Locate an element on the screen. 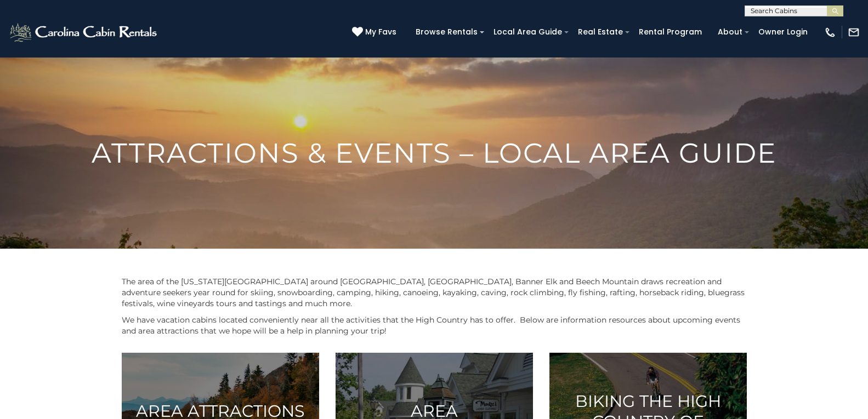  img: White-1-2.png is located at coordinates (84, 33).